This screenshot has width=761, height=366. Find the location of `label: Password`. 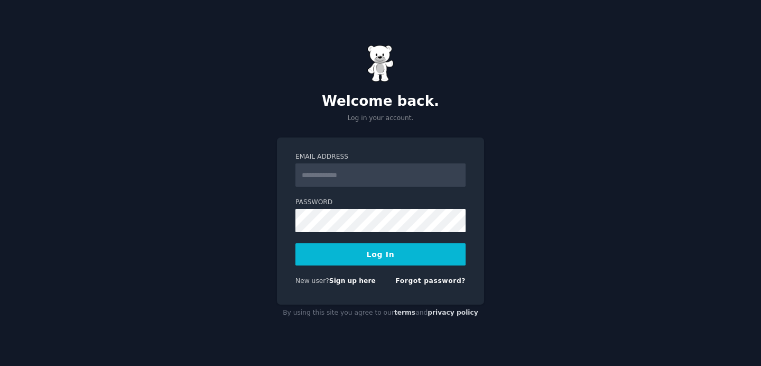

label: Password is located at coordinates (381, 202).